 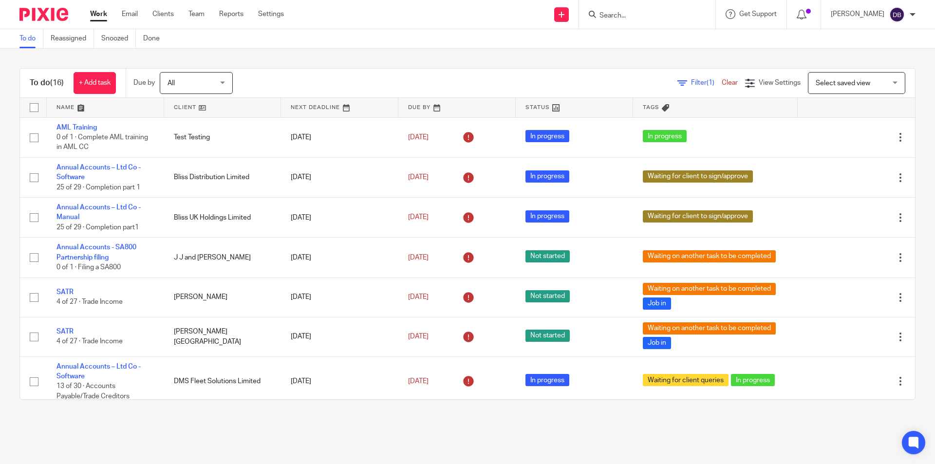 I want to click on a: Clients, so click(x=163, y=14).